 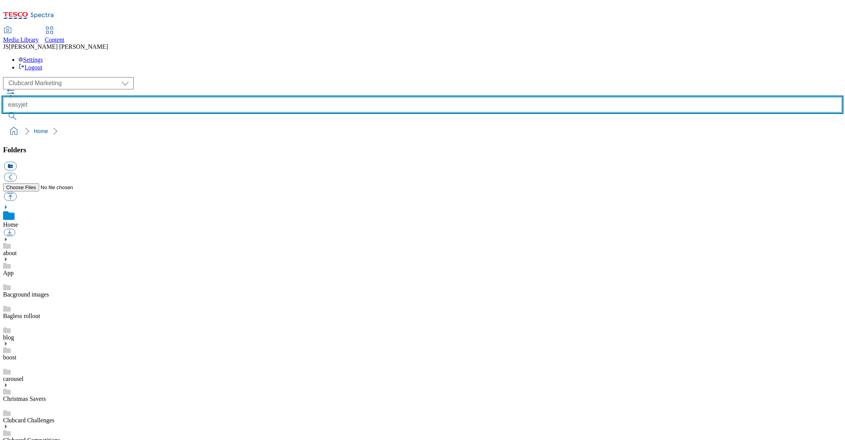 What do you see at coordinates (8, 337) in the screenshot?
I see `a: blog` at bounding box center [8, 337].